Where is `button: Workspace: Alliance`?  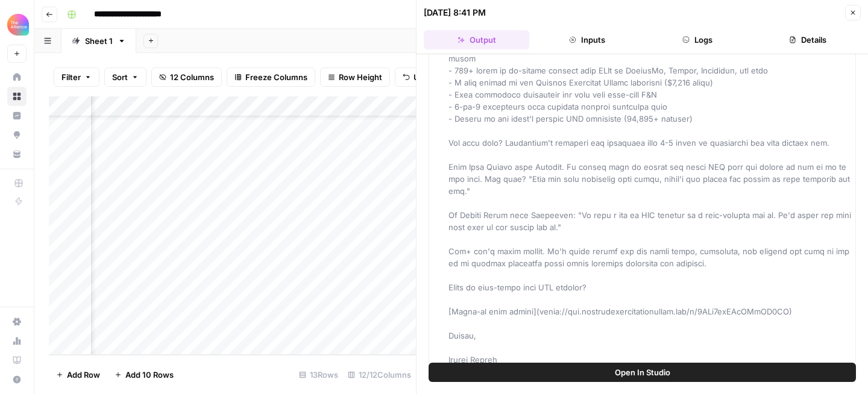
button: Workspace: Alliance is located at coordinates (17, 25).